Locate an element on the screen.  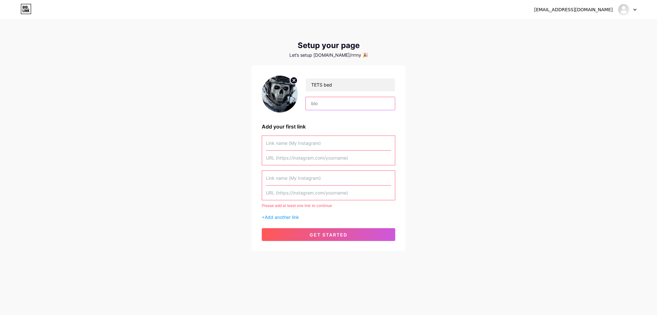
input: bio is located at coordinates (350, 104).